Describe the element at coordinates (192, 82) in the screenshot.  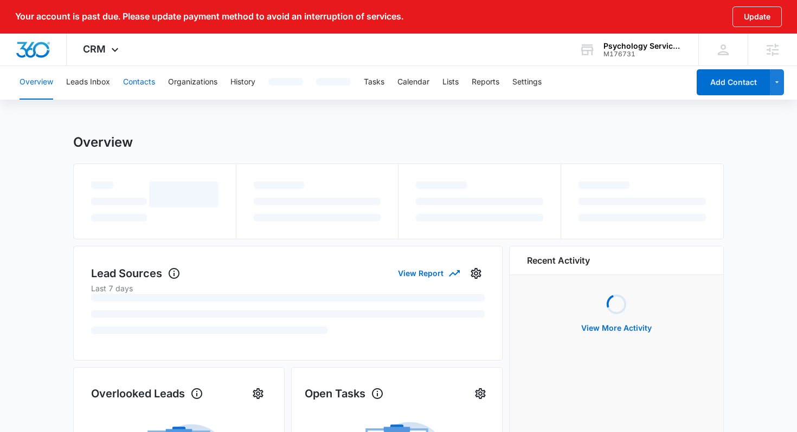
I see `button: Organizations` at that location.